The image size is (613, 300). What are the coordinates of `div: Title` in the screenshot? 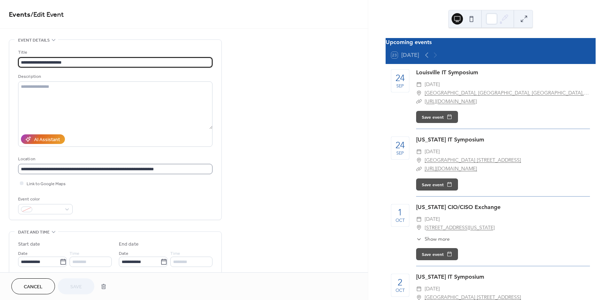 It's located at (115, 52).